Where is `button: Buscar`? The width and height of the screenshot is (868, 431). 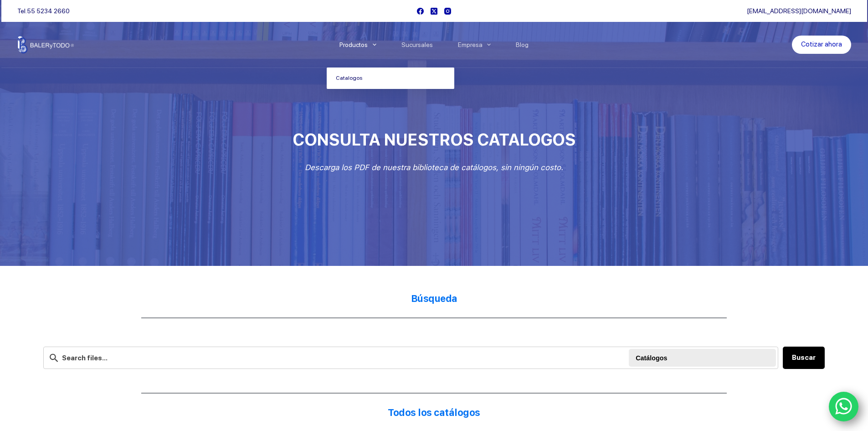
button: Buscar is located at coordinates (804, 357).